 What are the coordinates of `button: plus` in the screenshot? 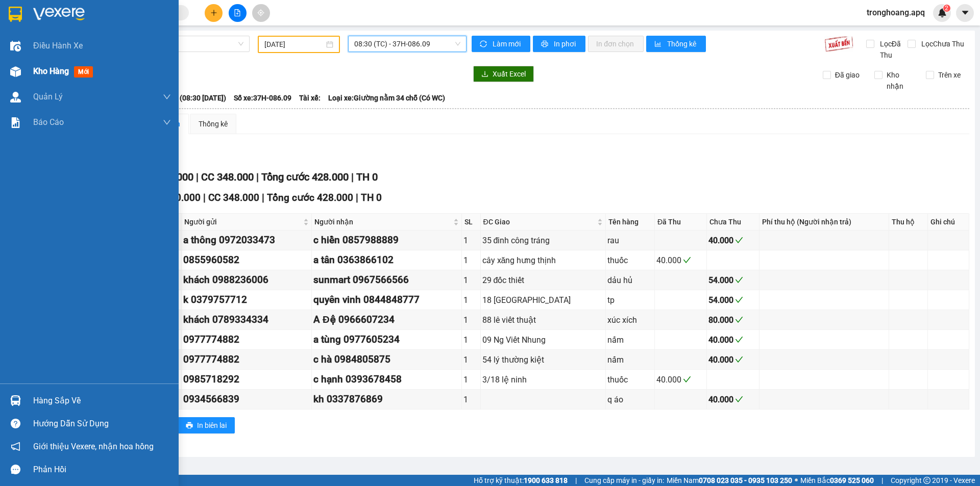 It's located at (214, 13).